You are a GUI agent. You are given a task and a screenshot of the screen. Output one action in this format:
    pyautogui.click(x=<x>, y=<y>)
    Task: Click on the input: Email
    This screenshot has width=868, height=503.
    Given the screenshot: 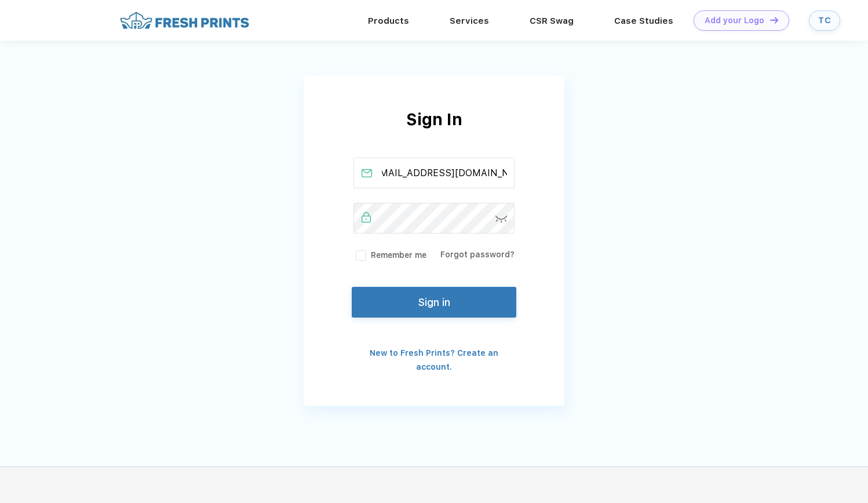 What is the action you would take?
    pyautogui.click(x=434, y=172)
    